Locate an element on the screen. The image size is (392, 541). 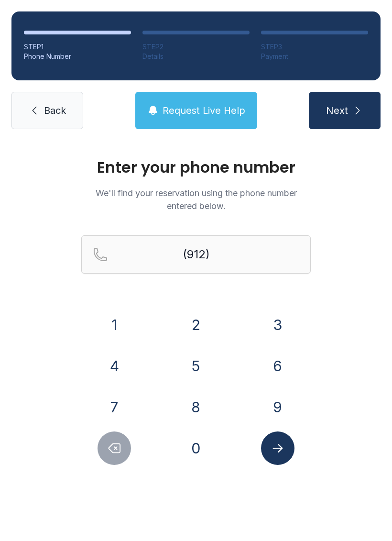
div: Payment is located at coordinates (314, 56).